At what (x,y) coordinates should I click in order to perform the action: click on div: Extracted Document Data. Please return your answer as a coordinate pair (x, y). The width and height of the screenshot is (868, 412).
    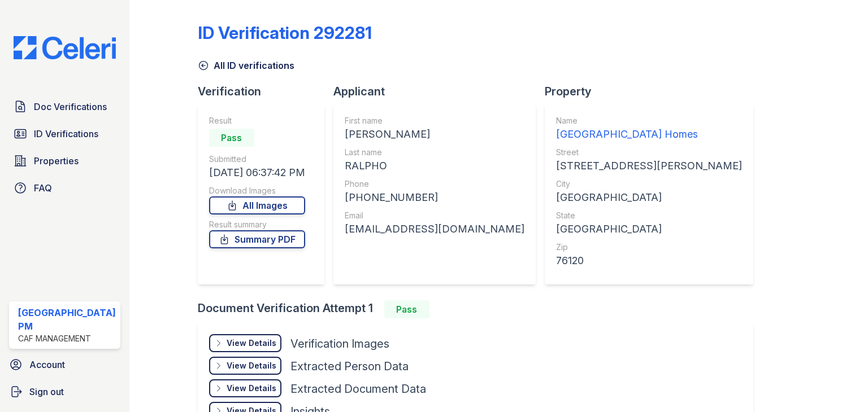
    Looking at the image, I should click on (358, 389).